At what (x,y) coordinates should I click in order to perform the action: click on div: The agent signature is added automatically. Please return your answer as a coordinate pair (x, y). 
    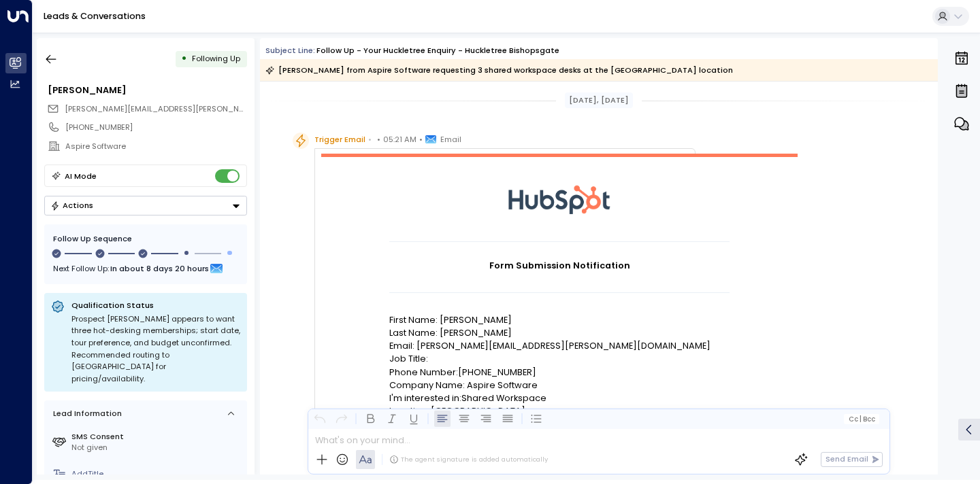
    Looking at the image, I should click on (469, 460).